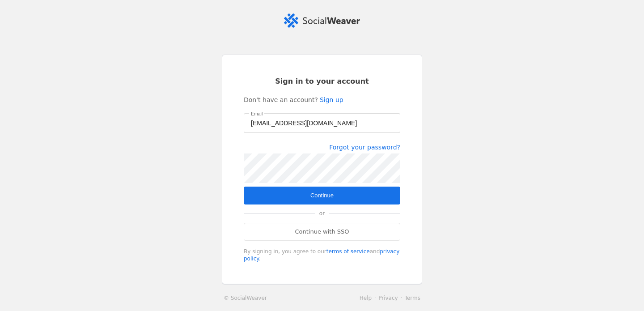 Image resolution: width=644 pixels, height=311 pixels. Describe the element at coordinates (413, 298) in the screenshot. I see `a: Terms` at that location.